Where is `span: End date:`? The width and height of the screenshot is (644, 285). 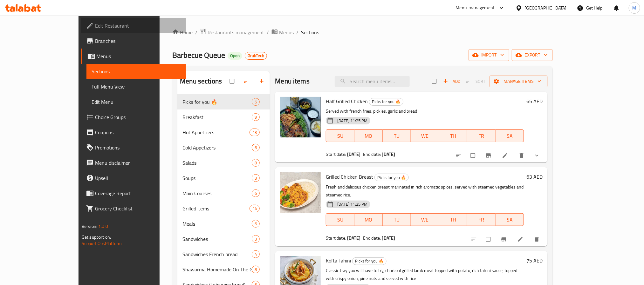
span: End date: is located at coordinates (372, 238).